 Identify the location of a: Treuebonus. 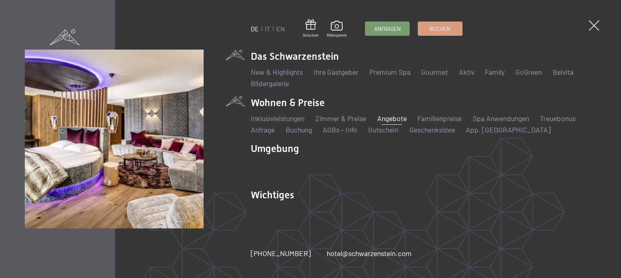
(558, 118).